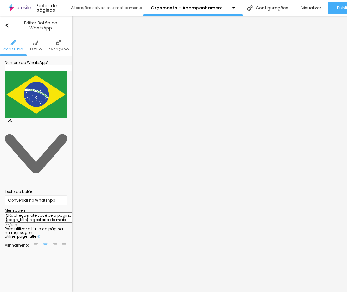  What do you see at coordinates (13, 49) in the screenshot?
I see `span: Conteúdo` at bounding box center [13, 49].